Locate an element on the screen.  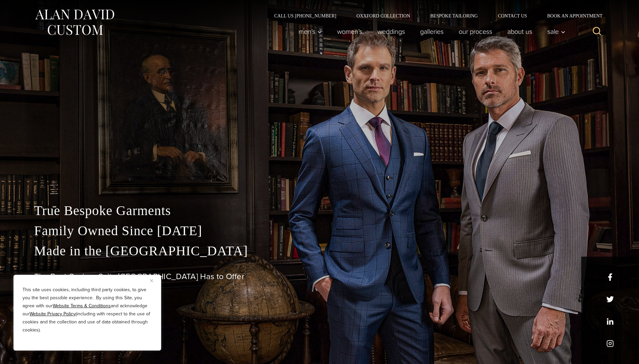
span: Sale is located at coordinates (556, 32).